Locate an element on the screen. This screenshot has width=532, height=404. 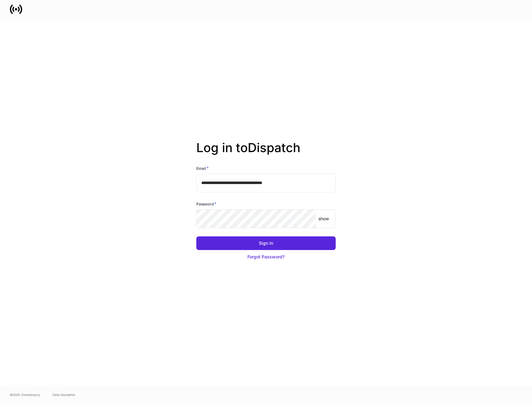
a: Data Disclaimer is located at coordinates (64, 395).